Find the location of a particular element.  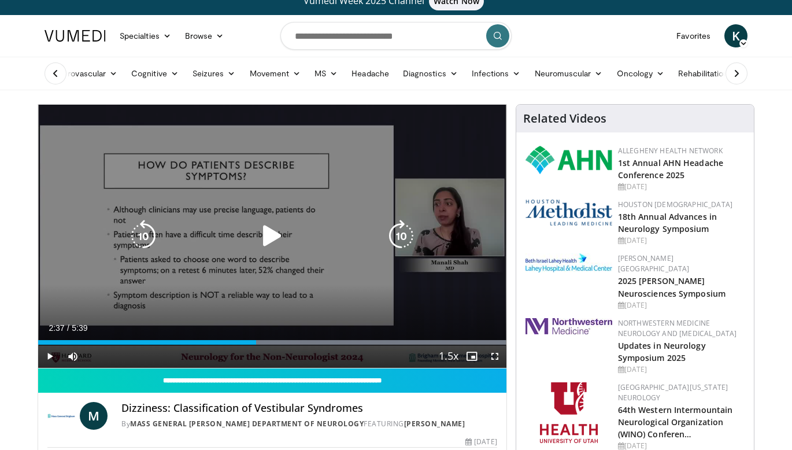

a: 18th Annual Advances in Neurology Symposium is located at coordinates (667, 223).